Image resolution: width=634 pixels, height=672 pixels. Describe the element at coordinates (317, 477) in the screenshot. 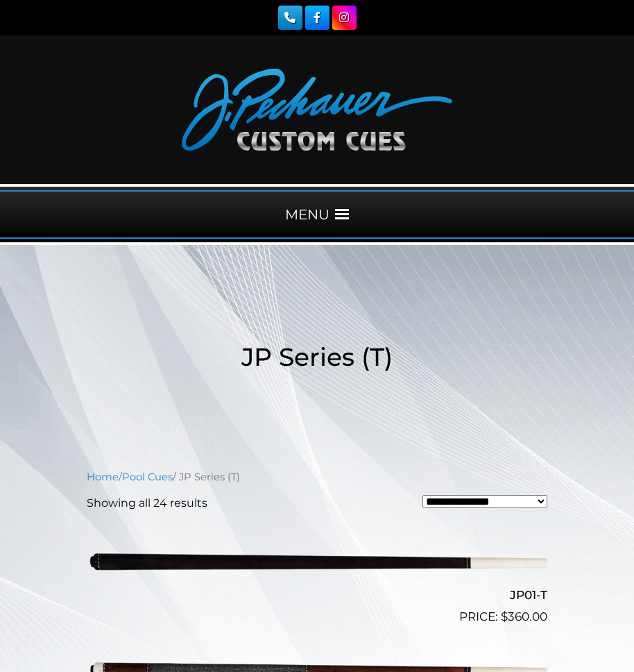

I see `nav: Breadcrumb` at that location.